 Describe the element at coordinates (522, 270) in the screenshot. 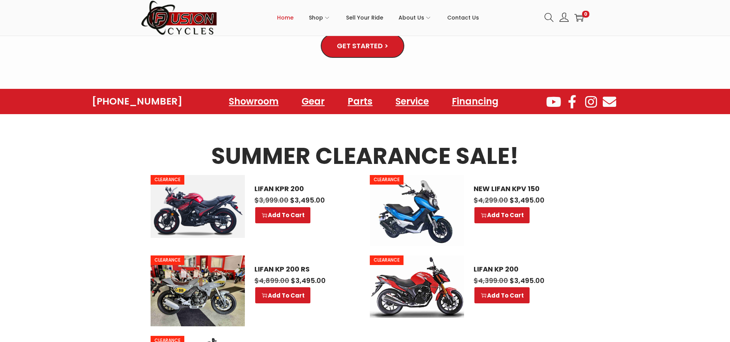

I see `h2: LIFAN KP 200` at that location.